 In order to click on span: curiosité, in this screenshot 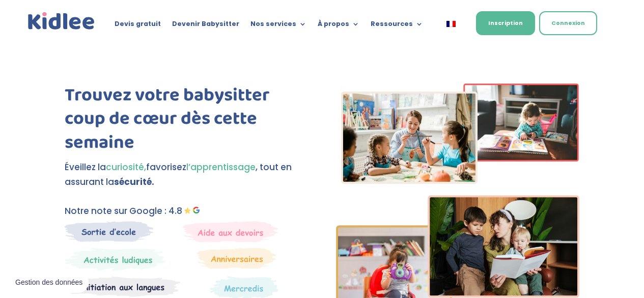, I will do `click(125, 167)`.